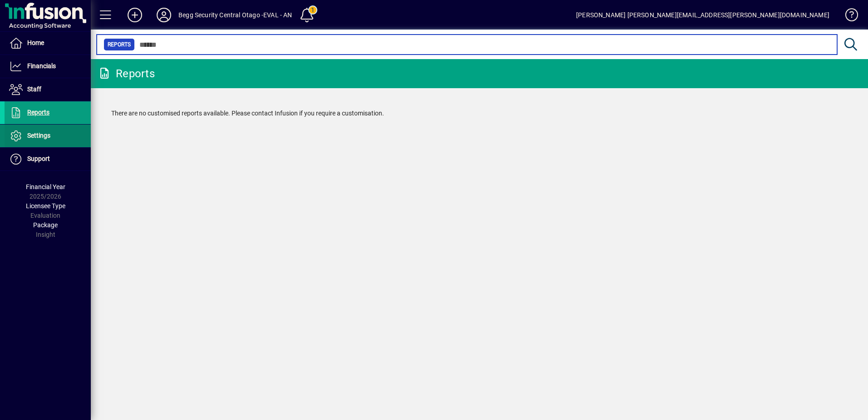 The width and height of the screenshot is (868, 420). What do you see at coordinates (164, 15) in the screenshot?
I see `button: Profile` at bounding box center [164, 15].